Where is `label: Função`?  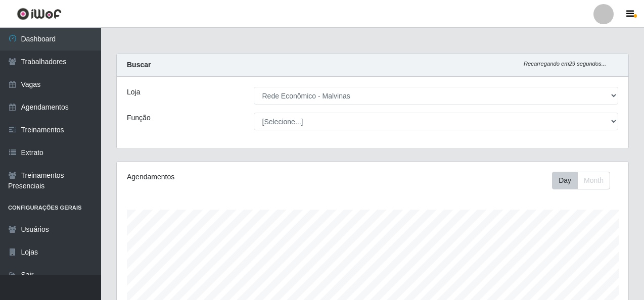 label: Função is located at coordinates (139, 118).